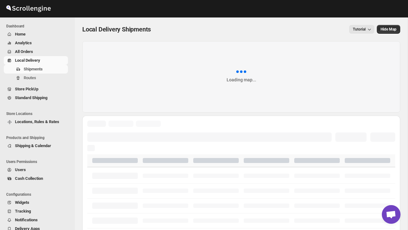 The image size is (408, 230). I want to click on button: Users, so click(36, 170).